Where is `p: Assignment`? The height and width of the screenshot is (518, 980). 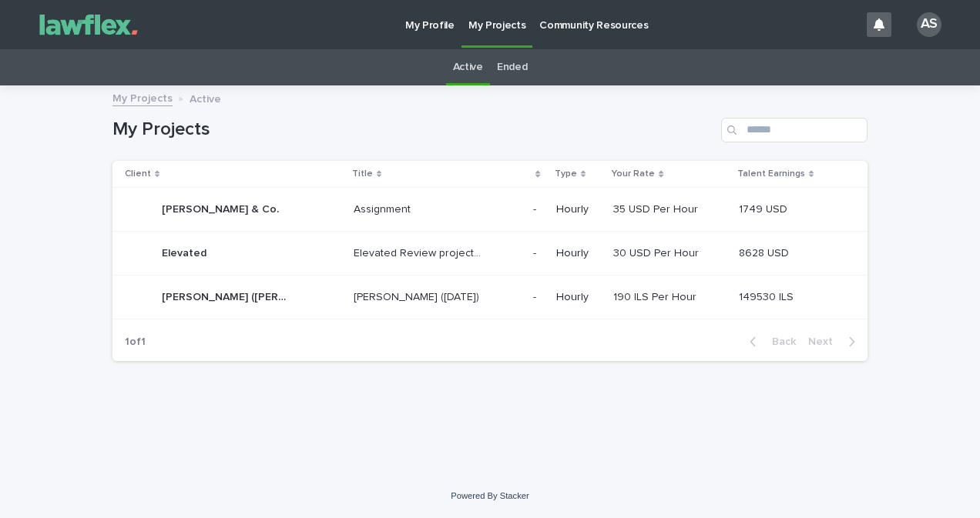
p: Assignment is located at coordinates (383, 208).